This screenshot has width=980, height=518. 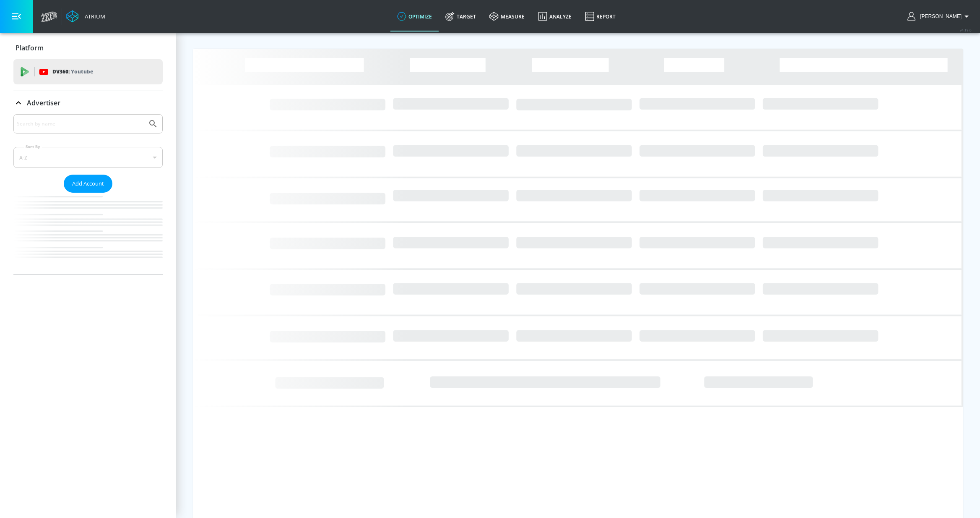 What do you see at coordinates (966, 30) in the screenshot?
I see `span: v 4.19.0` at bounding box center [966, 30].